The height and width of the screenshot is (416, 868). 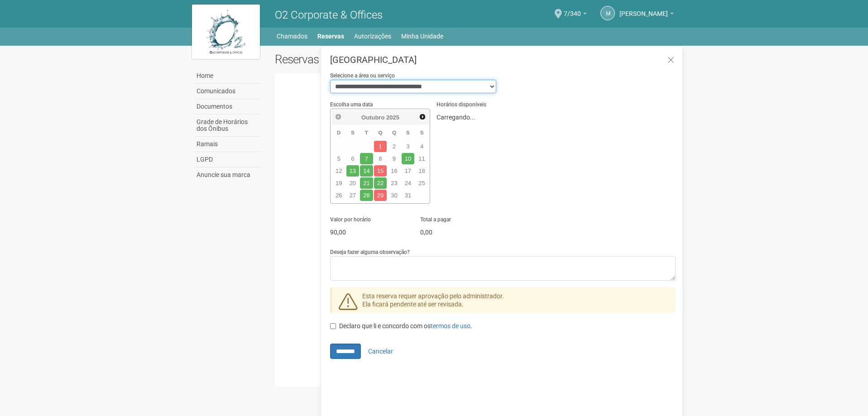 What do you see at coordinates (401, 326) in the screenshot?
I see `label: Declaro que li e concordo com os .` at bounding box center [401, 326].